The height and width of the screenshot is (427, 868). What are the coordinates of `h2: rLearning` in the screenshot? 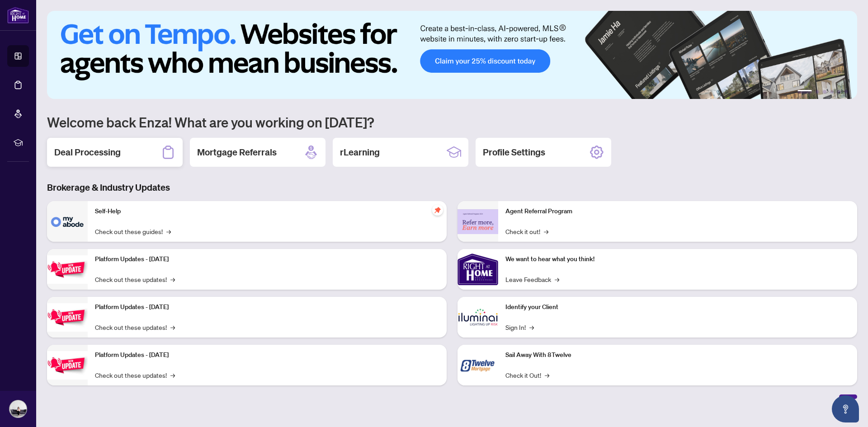 It's located at (360, 153).